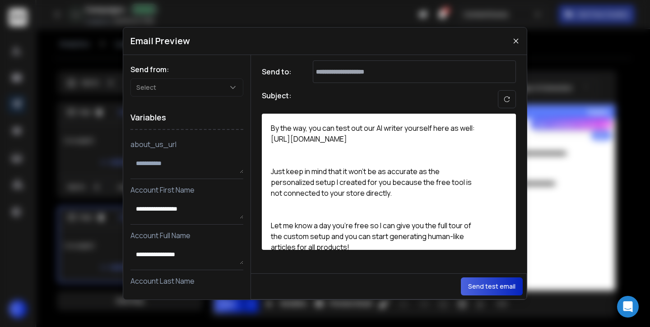  Describe the element at coordinates (187, 190) in the screenshot. I see `p: Account First Name` at that location.